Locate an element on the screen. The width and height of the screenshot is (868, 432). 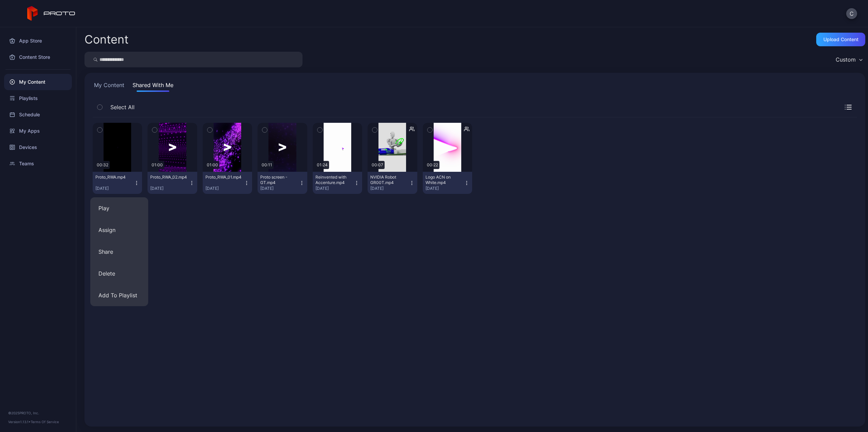
div: Upload Content is located at coordinates (841, 39).